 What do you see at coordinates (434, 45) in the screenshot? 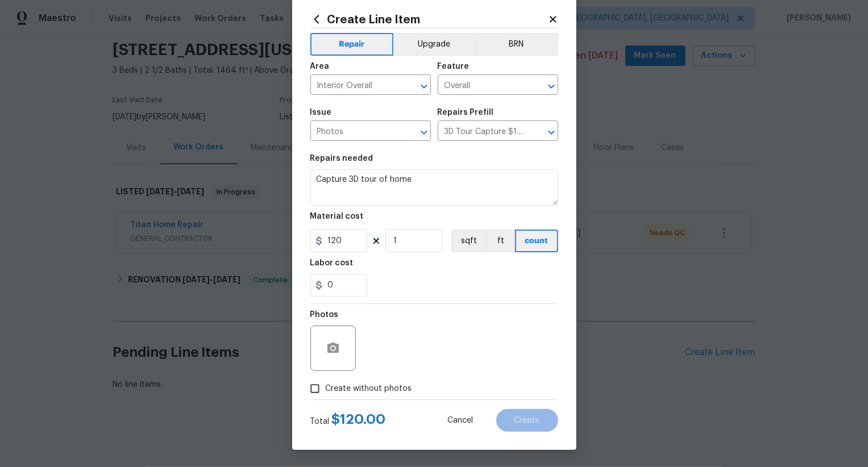
I see `button: Upgrade` at bounding box center [434, 45].